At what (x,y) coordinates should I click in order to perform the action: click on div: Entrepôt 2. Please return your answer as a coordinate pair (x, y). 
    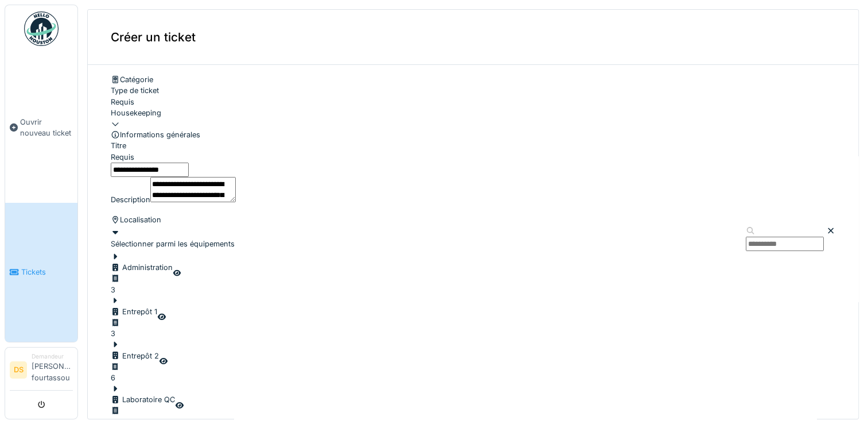
    Looking at the image, I should click on (135, 355).